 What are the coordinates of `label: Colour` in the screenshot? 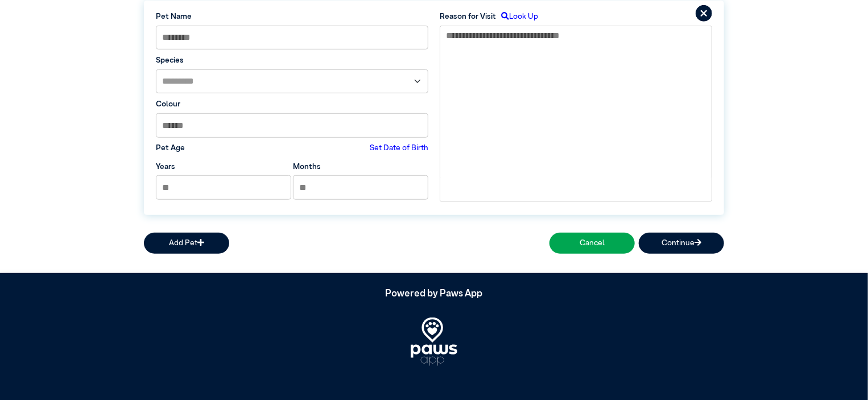 It's located at (292, 104).